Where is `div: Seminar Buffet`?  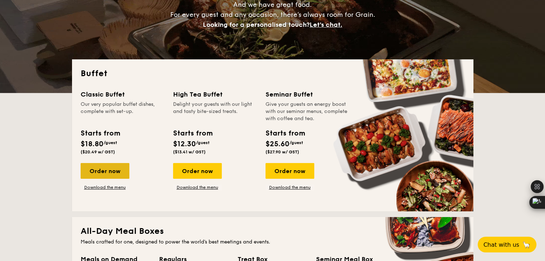
div: Seminar Buffet is located at coordinates (307, 95).